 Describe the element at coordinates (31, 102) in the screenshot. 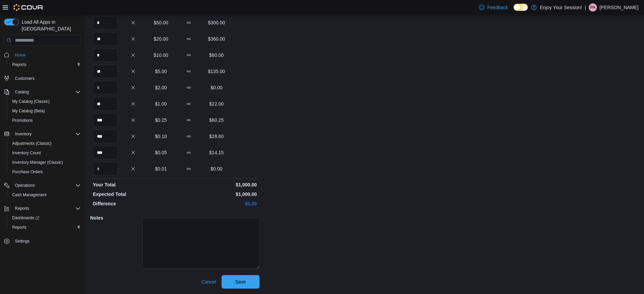

I see `span: My Catalog (Classic)` at that location.